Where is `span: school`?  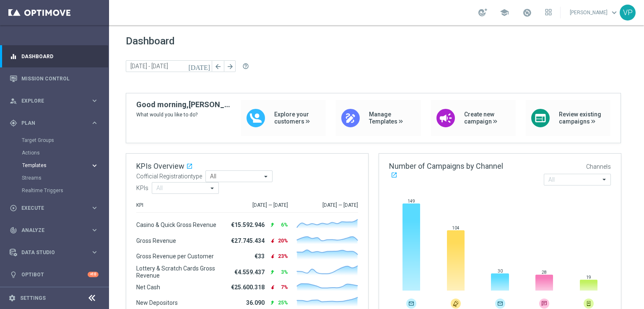 span: school is located at coordinates (504, 13).